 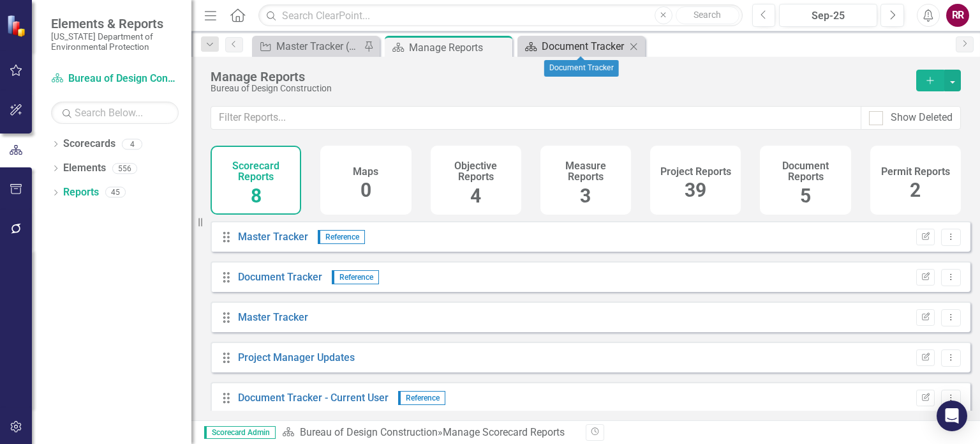 What do you see at coordinates (81, 193) in the screenshot?
I see `a: Reports` at bounding box center [81, 193].